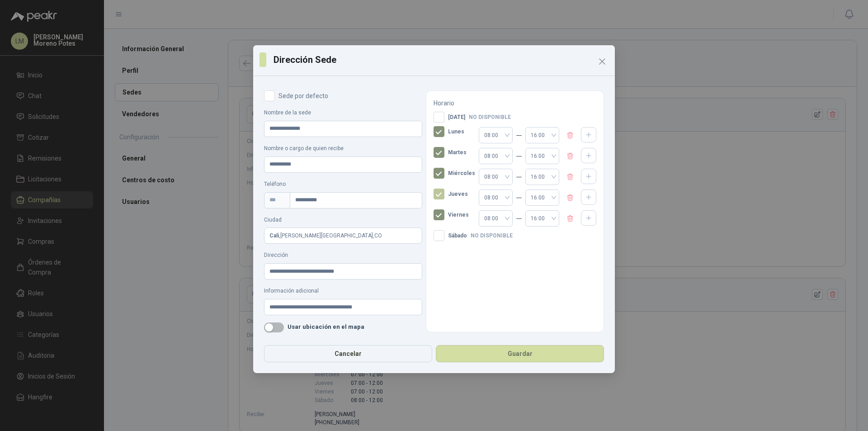 This screenshot has height=431, width=868. Describe the element at coordinates (343, 255) in the screenshot. I see `label: Dirección` at that location.